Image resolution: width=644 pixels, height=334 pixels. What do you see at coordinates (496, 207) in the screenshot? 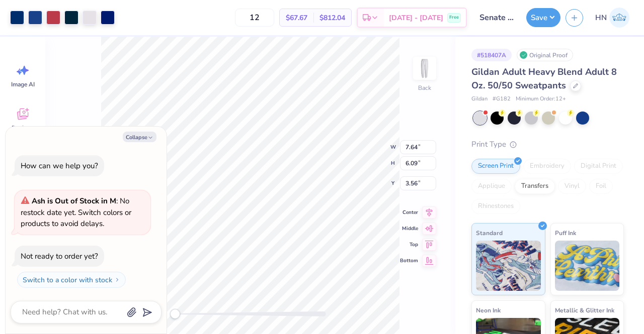
I see `div: Rhinestones` at bounding box center [496, 207].